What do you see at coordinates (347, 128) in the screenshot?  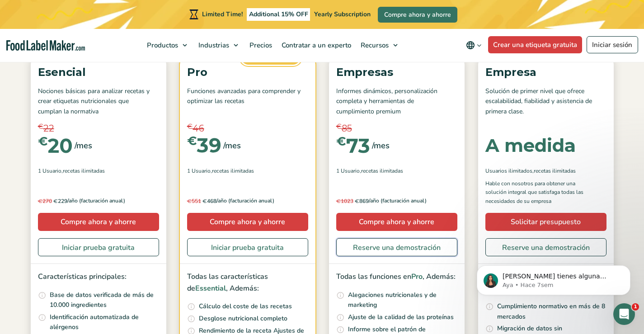 I see `span: 85` at bounding box center [347, 128].